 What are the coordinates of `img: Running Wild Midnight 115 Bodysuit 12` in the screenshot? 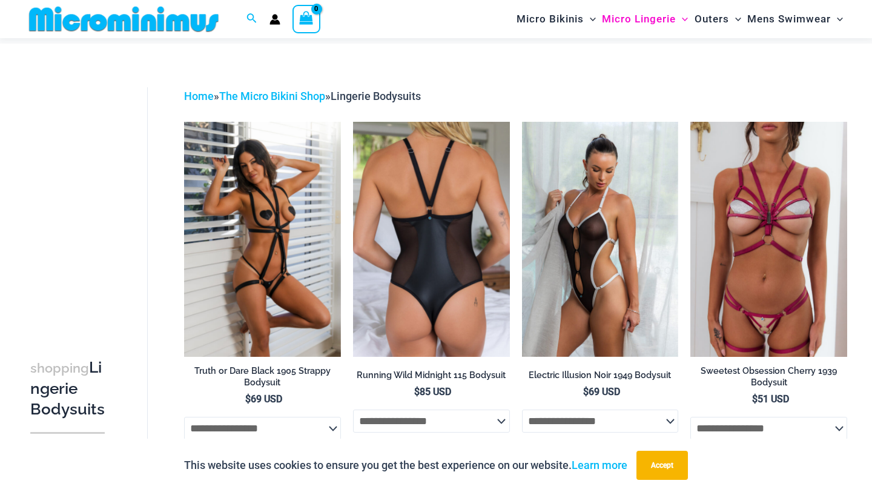 It's located at (431, 239).